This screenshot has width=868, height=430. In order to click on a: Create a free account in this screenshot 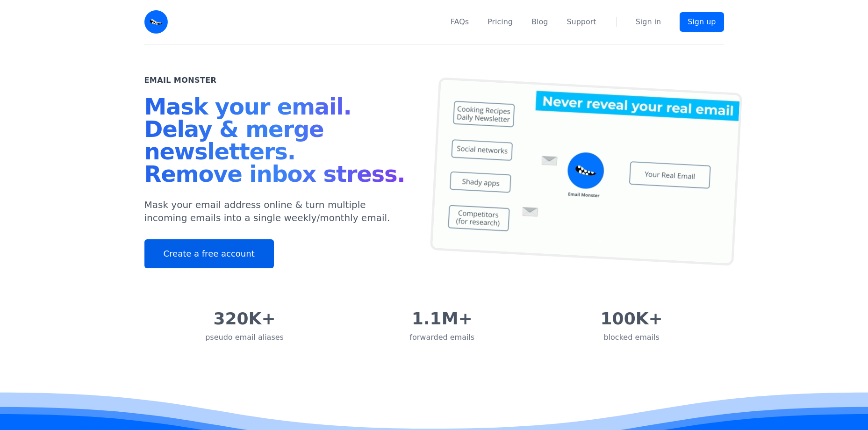, I will do `click(209, 254)`.